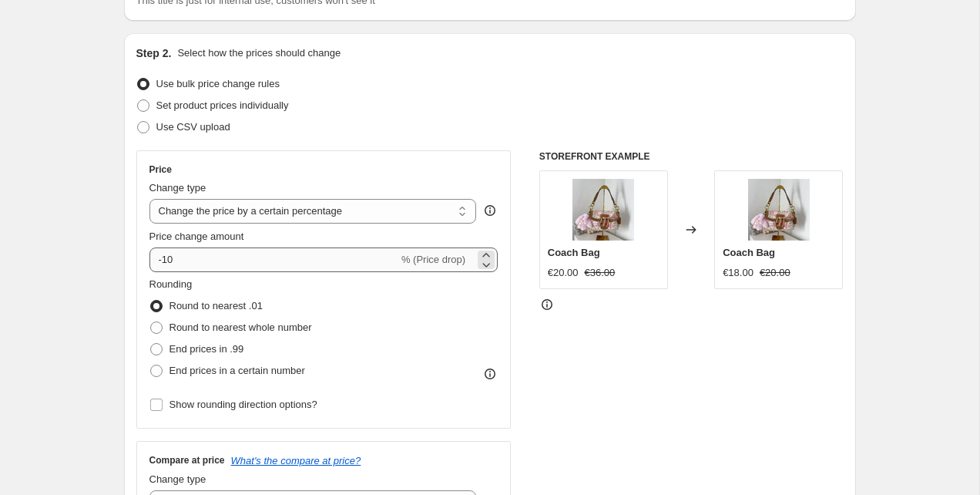 Image resolution: width=980 pixels, height=495 pixels. Describe the element at coordinates (601, 273) in the screenshot. I see `strike: €36.00` at that location.